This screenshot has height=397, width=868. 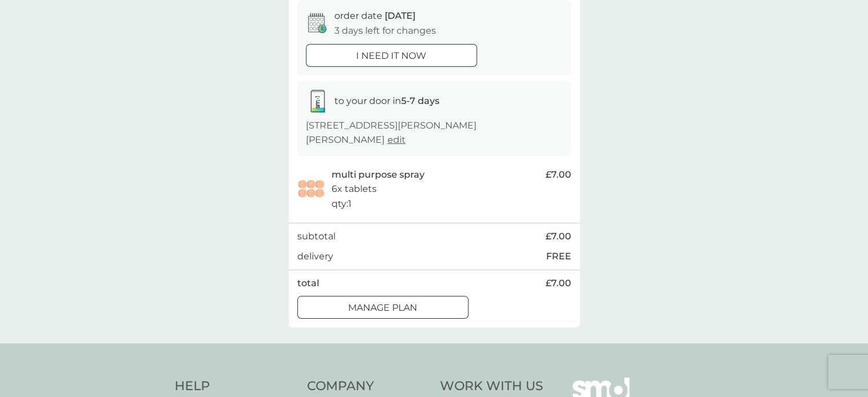 I want to click on button: Manage plan, so click(x=383, y=307).